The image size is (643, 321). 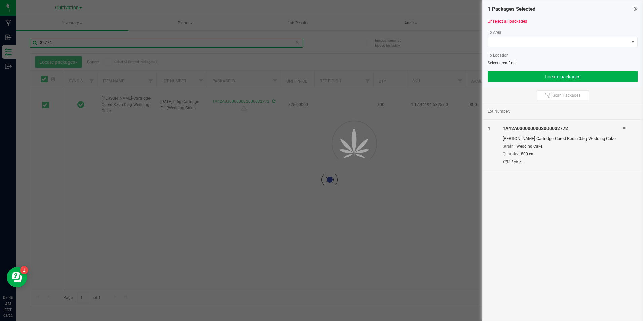 I want to click on span: Select area first, so click(x=501, y=63).